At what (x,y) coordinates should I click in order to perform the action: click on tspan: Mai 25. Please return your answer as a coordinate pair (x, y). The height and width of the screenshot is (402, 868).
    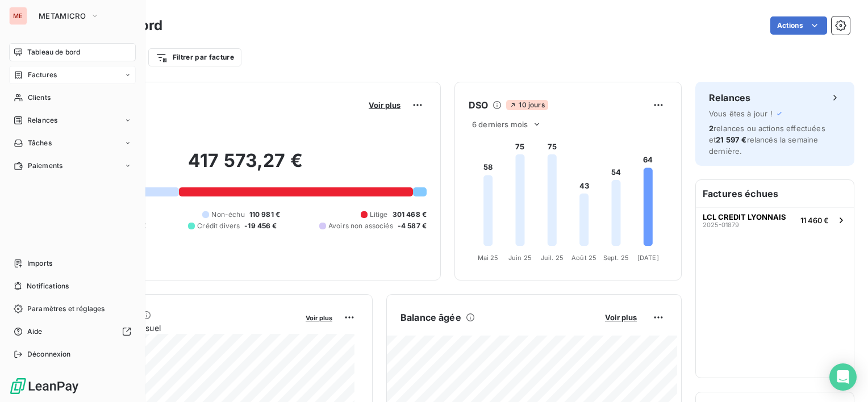
    Looking at the image, I should click on (488, 258).